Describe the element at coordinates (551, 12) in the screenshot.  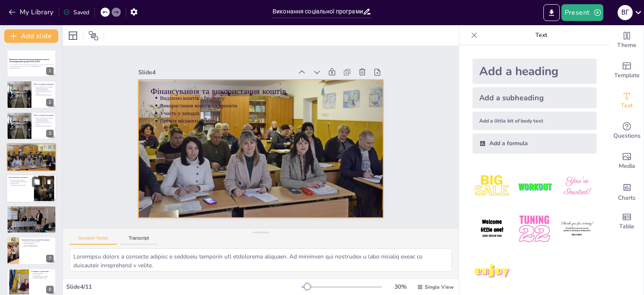
I see `button: Export to PowerPoint` at that location.